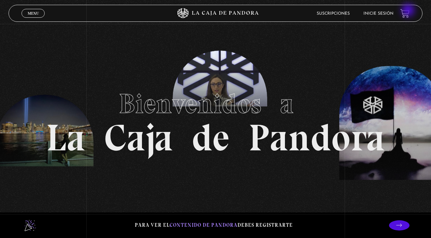 Image resolution: width=431 pixels, height=238 pixels. I want to click on span: Cerrar, so click(33, 19).